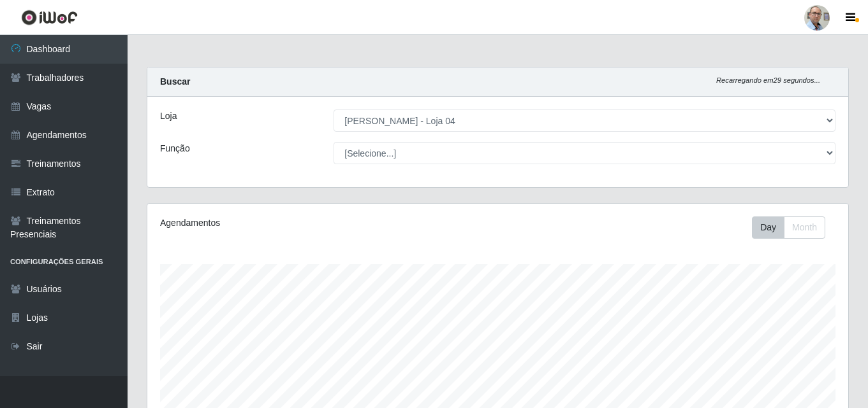 The image size is (868, 408). What do you see at coordinates (804, 227) in the screenshot?
I see `button: Month` at bounding box center [804, 227].